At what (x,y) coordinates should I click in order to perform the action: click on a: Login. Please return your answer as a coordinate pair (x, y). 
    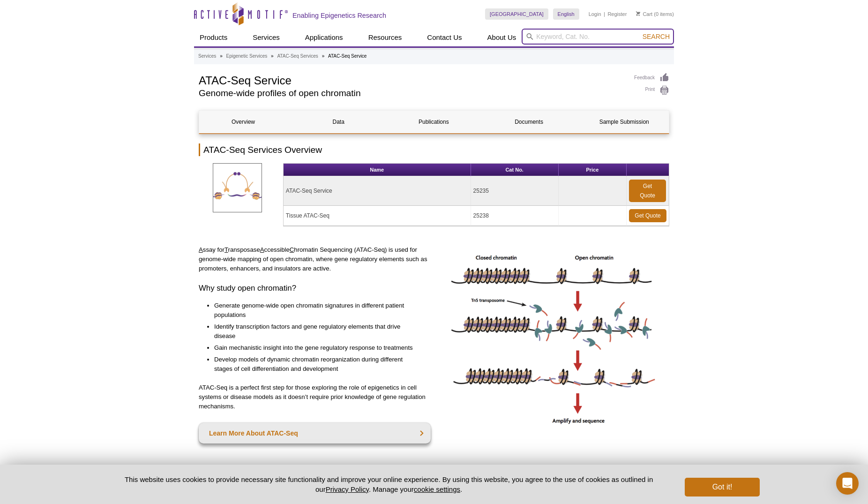
    Looking at the image, I should click on (595, 14).